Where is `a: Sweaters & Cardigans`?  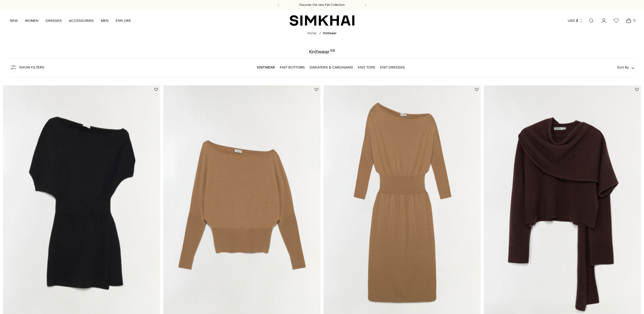
a: Sweaters & Cardigans is located at coordinates (331, 68).